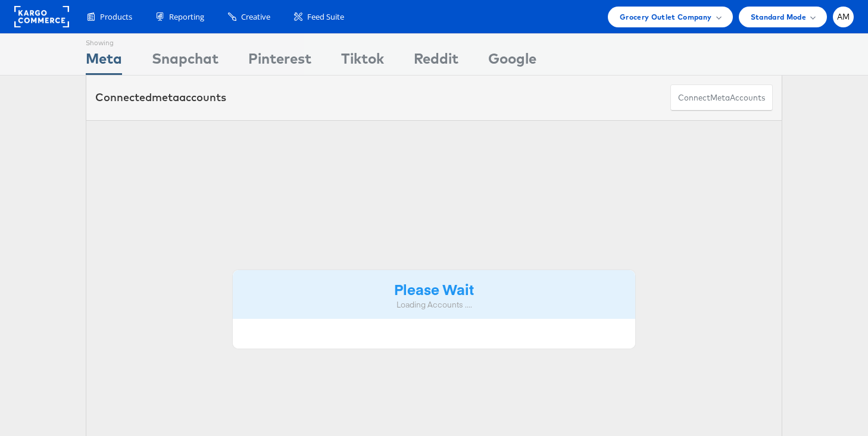 This screenshot has width=868, height=436. Describe the element at coordinates (186, 17) in the screenshot. I see `span: Reporting` at that location.